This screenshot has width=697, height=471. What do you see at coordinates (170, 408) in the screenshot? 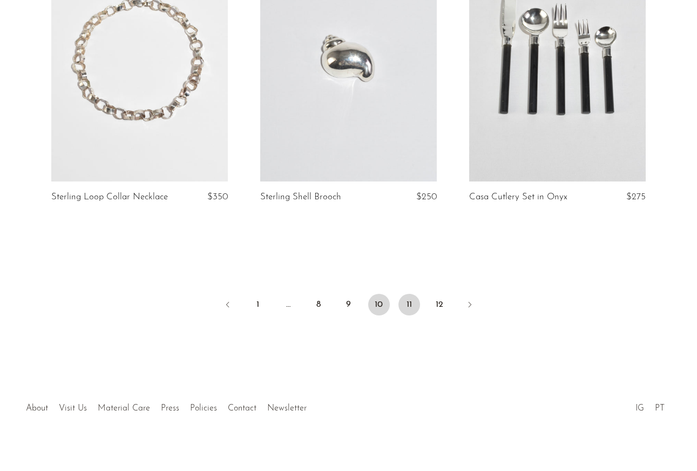
I see `a: Press` at bounding box center [170, 408].